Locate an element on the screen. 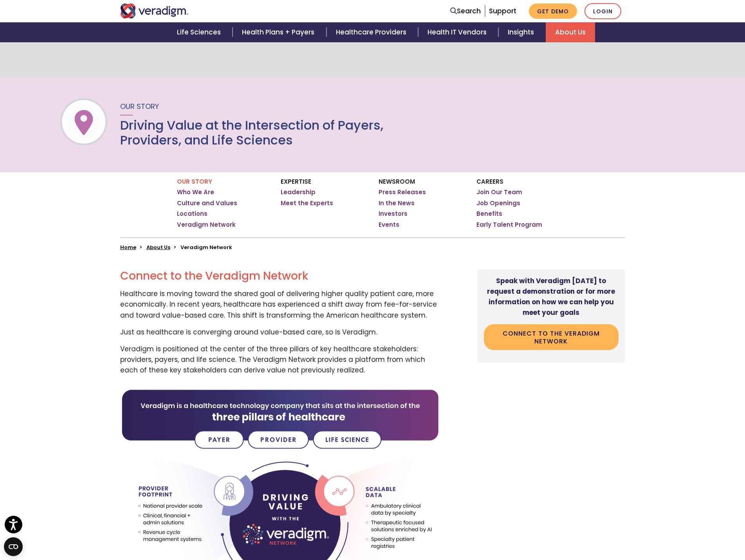  a: Investors is located at coordinates (393, 213).